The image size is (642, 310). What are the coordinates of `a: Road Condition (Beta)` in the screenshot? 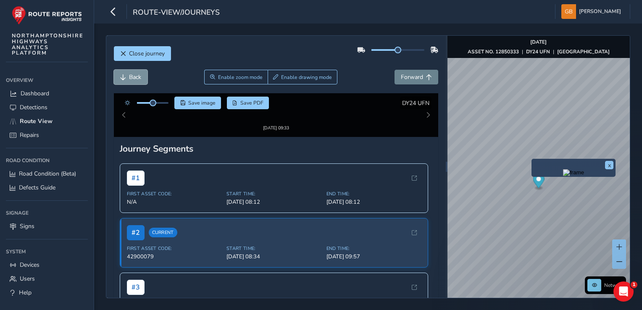 It's located at (47, 174).